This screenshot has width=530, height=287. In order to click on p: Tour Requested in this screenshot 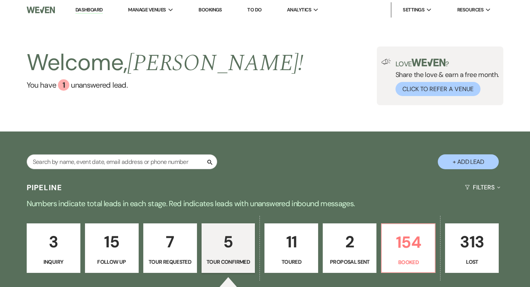, I will do `click(170, 262)`.